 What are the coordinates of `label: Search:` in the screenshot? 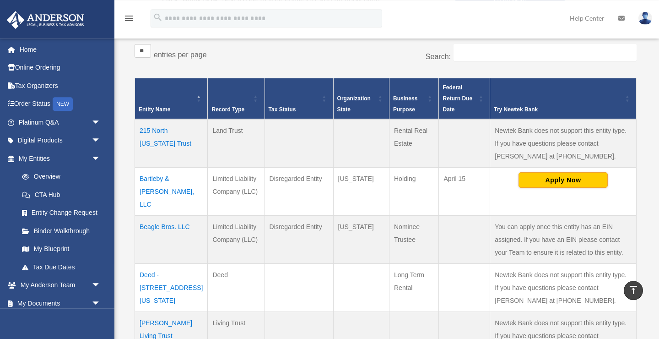 It's located at (438, 56).